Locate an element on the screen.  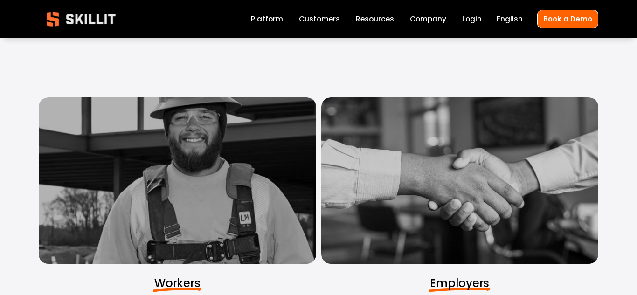
span: Workers is located at coordinates (177, 283).